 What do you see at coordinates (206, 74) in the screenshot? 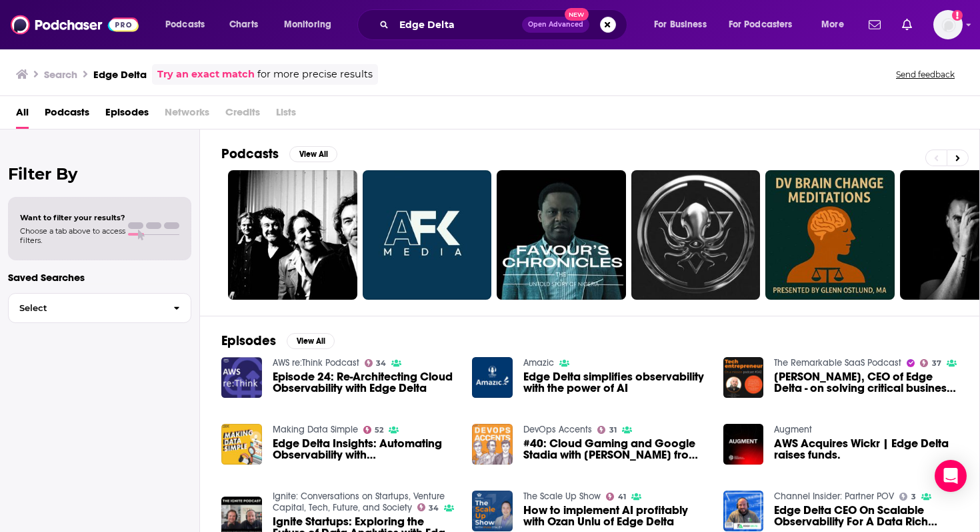
I see `a: Try an exact match` at bounding box center [206, 74].